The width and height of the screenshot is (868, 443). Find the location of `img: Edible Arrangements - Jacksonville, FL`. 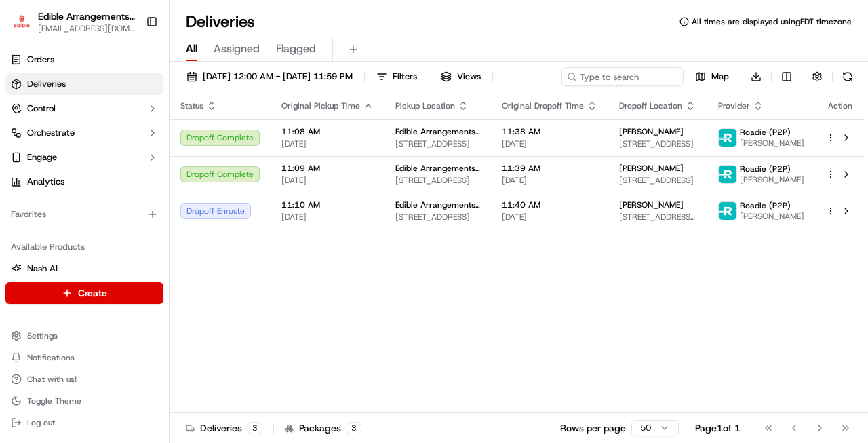

img: Edible Arrangements - Jacksonville, FL is located at coordinates (21, 21).